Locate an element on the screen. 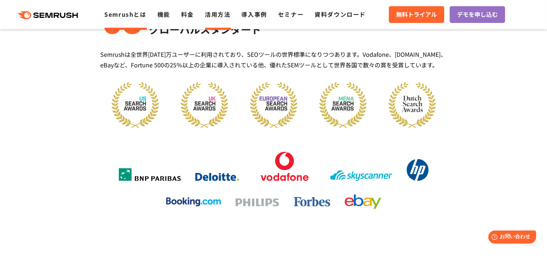 The width and height of the screenshot is (547, 256). a: 料金 is located at coordinates (187, 14).